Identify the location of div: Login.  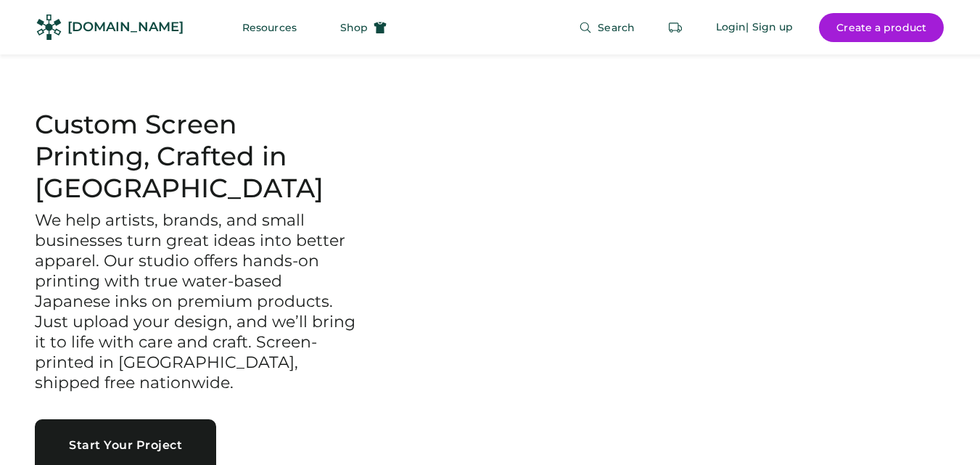
(731, 28).